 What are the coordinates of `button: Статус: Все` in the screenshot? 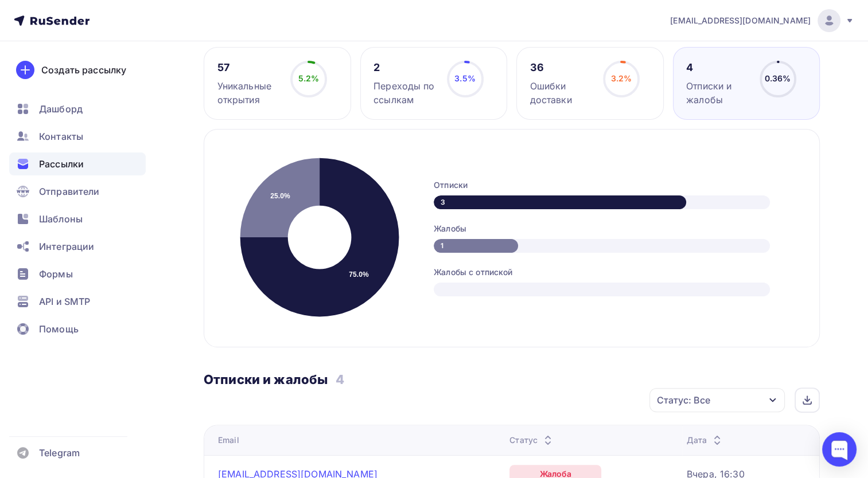 It's located at (717, 400).